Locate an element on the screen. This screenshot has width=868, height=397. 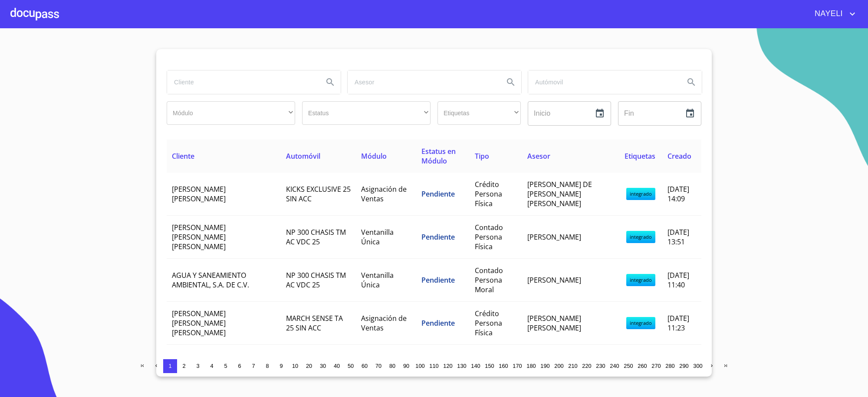
span: 170 is located at coordinates (517, 365).